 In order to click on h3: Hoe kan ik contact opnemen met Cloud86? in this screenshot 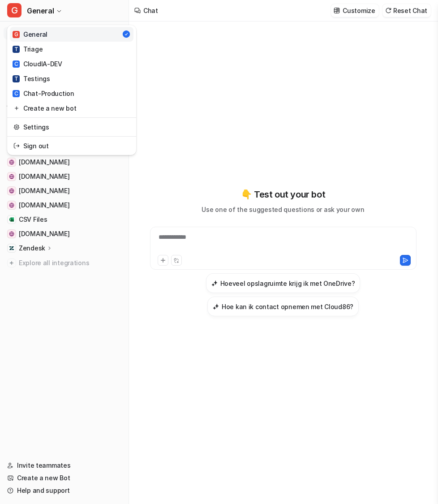, I will do `click(288, 306)`.